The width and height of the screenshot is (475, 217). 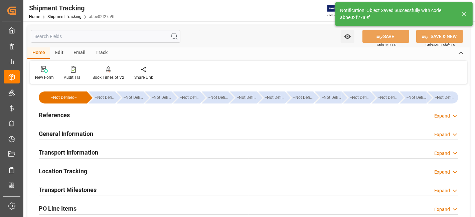 I want to click on h2: General Information, so click(x=66, y=134).